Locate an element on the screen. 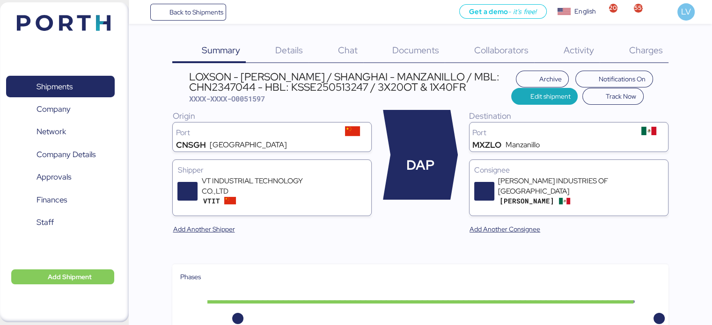 This screenshot has height=325, width=712. button: Archive is located at coordinates (542, 79).